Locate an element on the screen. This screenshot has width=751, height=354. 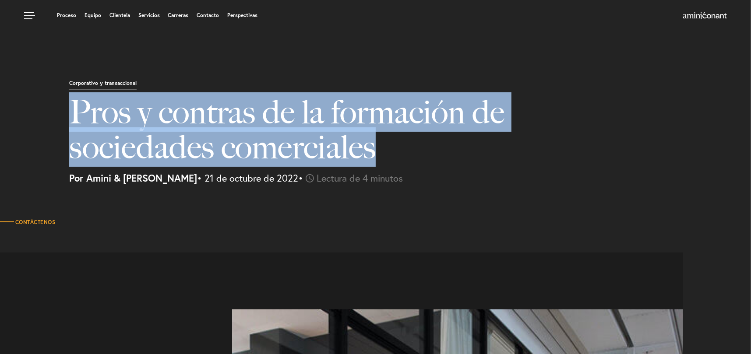
font: Lectura de 4 minutos is located at coordinates (360, 178).